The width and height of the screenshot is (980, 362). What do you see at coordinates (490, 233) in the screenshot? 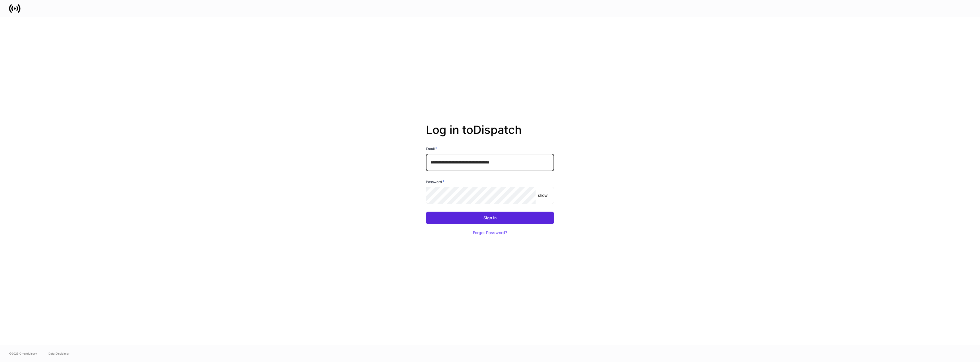
I see `button: Forgot Password?` at bounding box center [490, 233].